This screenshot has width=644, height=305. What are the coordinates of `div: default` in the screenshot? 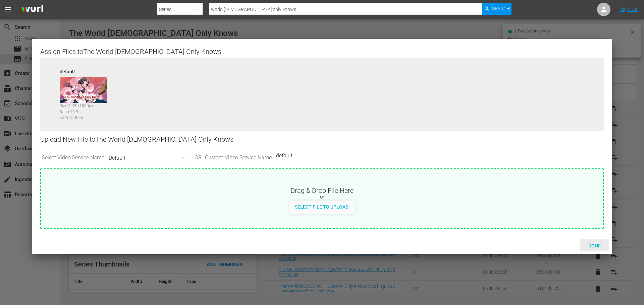 It's located at (86, 70).